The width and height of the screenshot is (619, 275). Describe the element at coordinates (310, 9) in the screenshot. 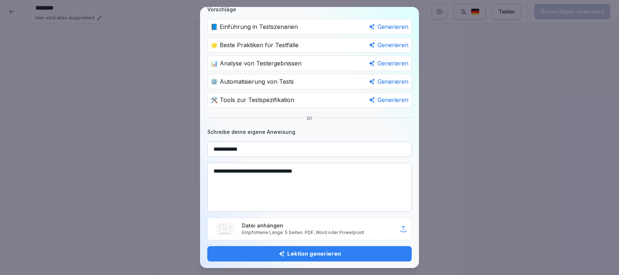

I see `h2: Vorschläge` at that location.